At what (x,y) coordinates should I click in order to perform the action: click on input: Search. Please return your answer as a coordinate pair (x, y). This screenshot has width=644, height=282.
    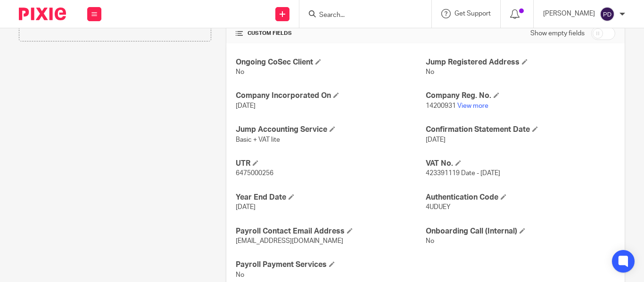
    Looking at the image, I should click on (361, 15).